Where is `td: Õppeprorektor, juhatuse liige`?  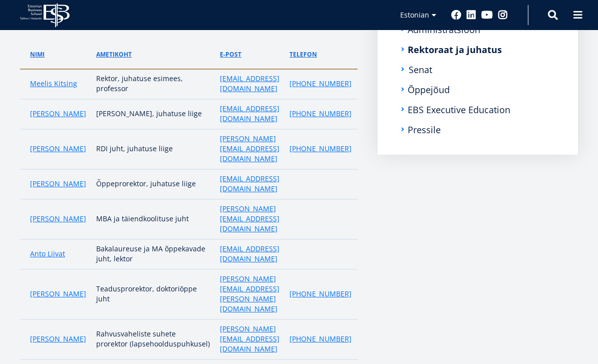 td: Õppeprorektor, juhatuse liige is located at coordinates (153, 184).